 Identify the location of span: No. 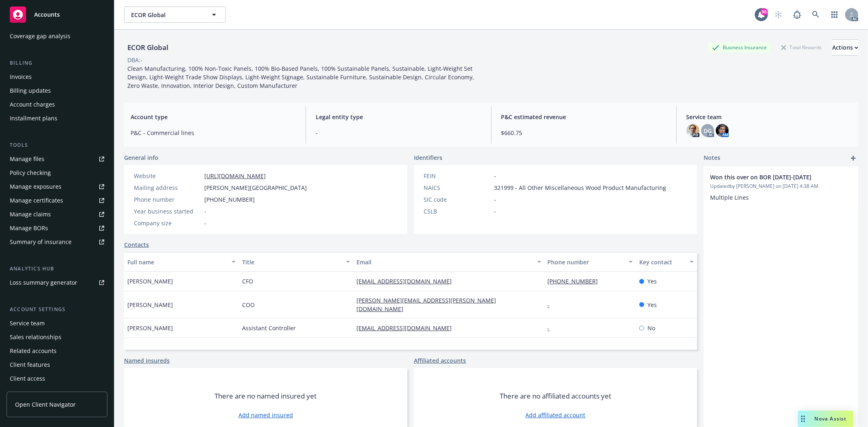
(651, 328).